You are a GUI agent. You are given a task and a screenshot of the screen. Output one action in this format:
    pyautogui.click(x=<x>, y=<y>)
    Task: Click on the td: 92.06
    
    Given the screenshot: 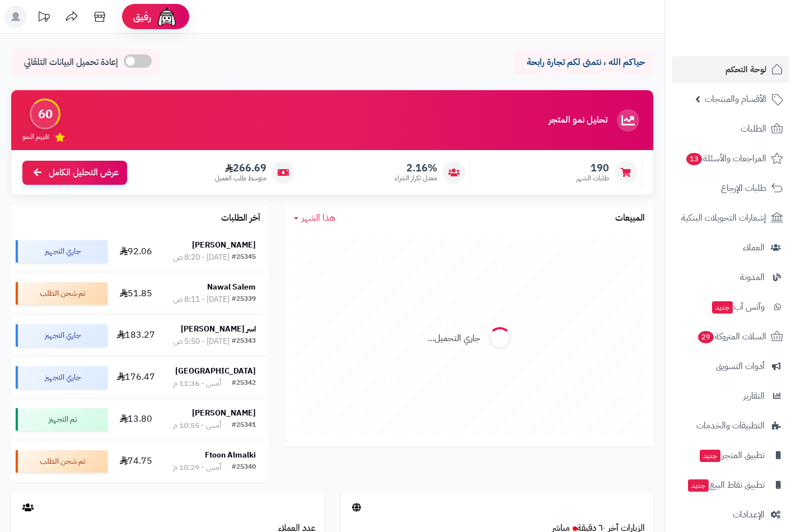 What is the action you would take?
    pyautogui.click(x=136, y=252)
    